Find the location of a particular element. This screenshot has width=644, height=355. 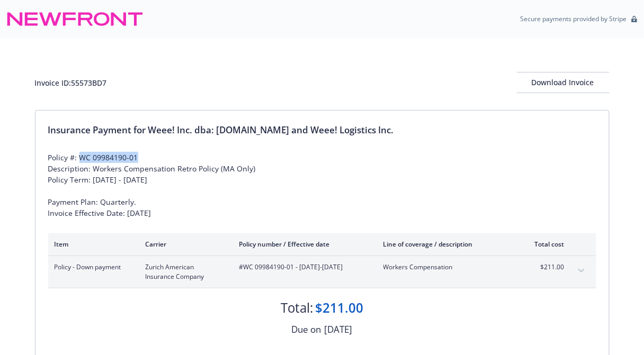

span: Policy - Down payment is located at coordinates (91, 268).